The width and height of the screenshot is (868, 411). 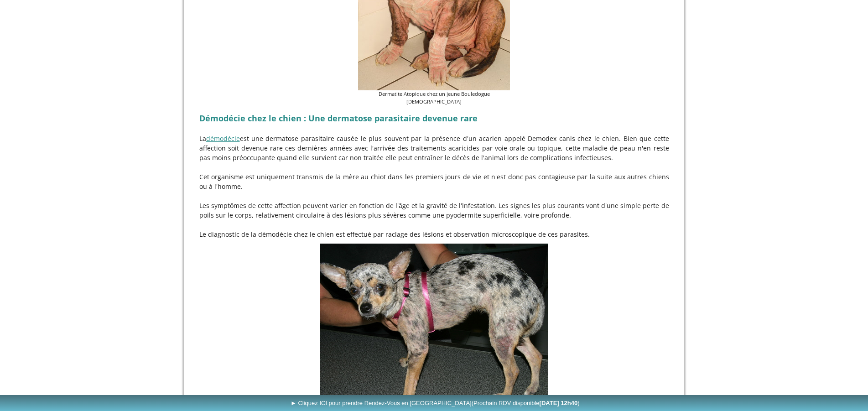 I want to click on p: Cet organisme est uniquement transmis de la mère au chiot dans les premiers jours de vie et n'est..., so click(x=434, y=181).